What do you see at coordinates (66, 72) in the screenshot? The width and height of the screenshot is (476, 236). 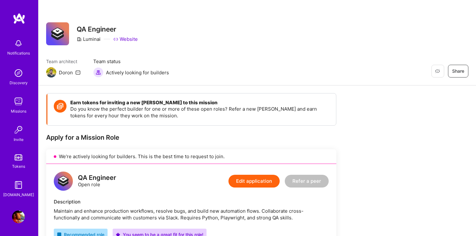 I see `div: Doron` at bounding box center [66, 72].